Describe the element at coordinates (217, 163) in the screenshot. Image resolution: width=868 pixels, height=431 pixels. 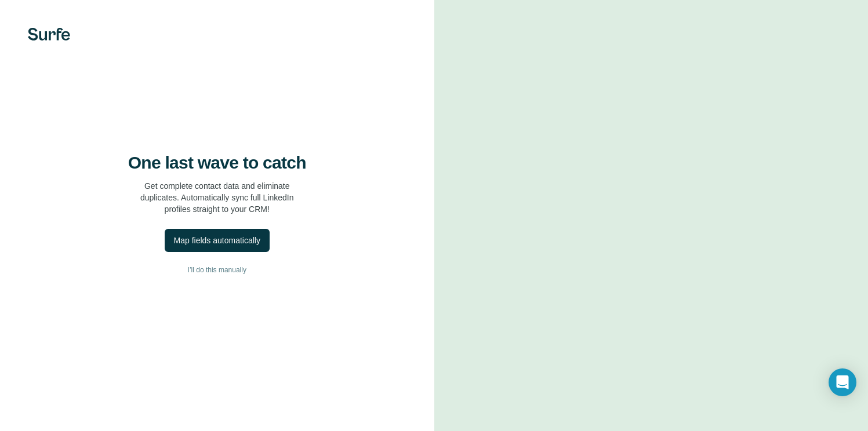
I see `h4: One last wave to catch` at that location.